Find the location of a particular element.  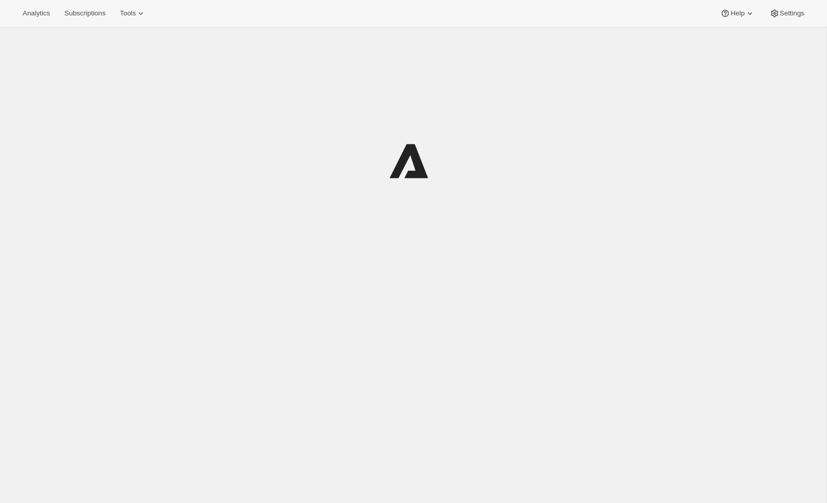

button: Tools is located at coordinates (133, 13).